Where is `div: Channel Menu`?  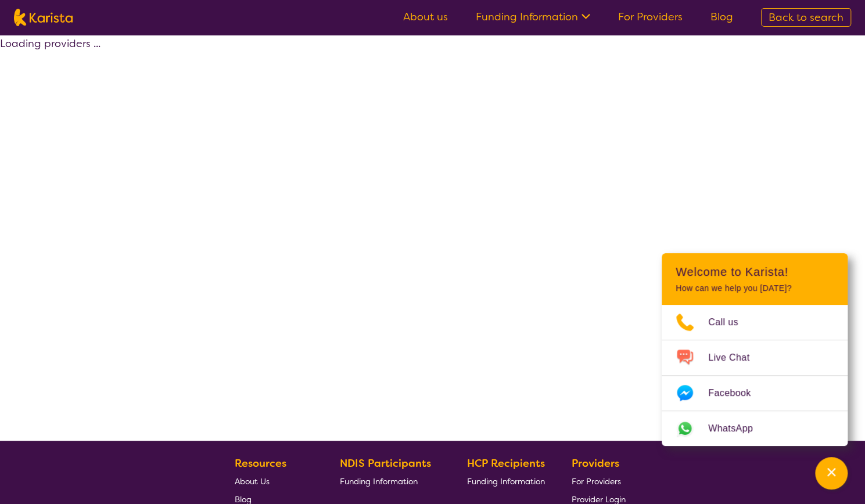
div: Channel Menu is located at coordinates (755, 350).